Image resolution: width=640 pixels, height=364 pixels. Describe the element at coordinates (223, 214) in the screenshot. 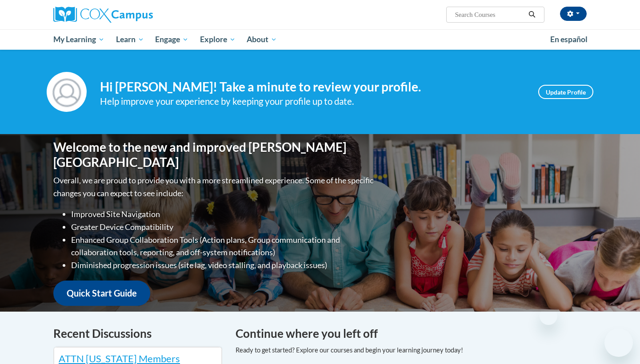

I see `li: Improved Site Navigation` at that location.